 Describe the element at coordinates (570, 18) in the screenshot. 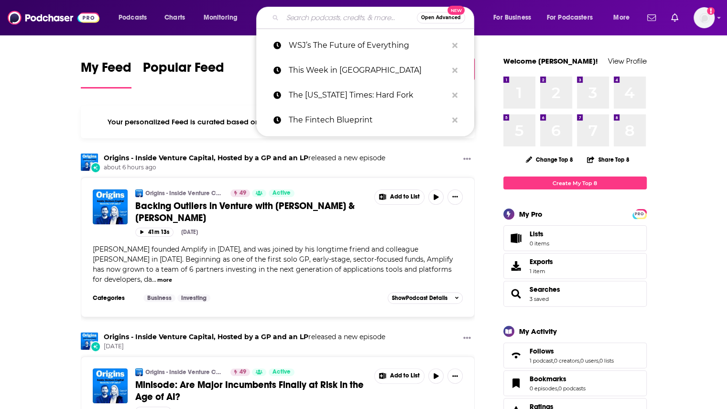

I see `span: For Podcasters` at that location.